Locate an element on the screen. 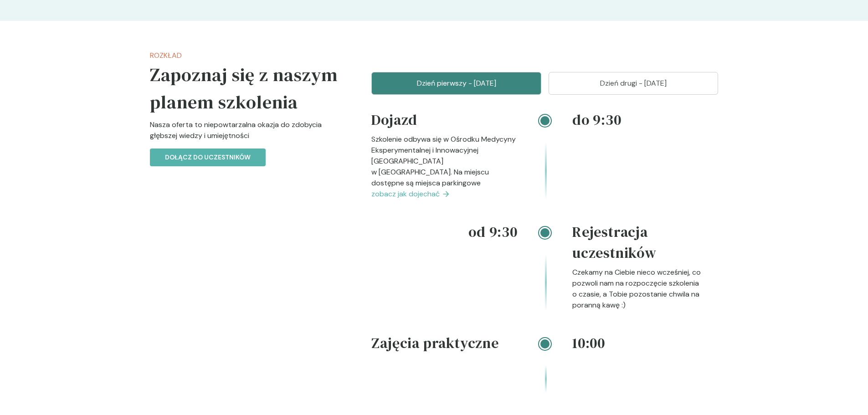  button: Dołącz do uczestników is located at coordinates (208, 157).